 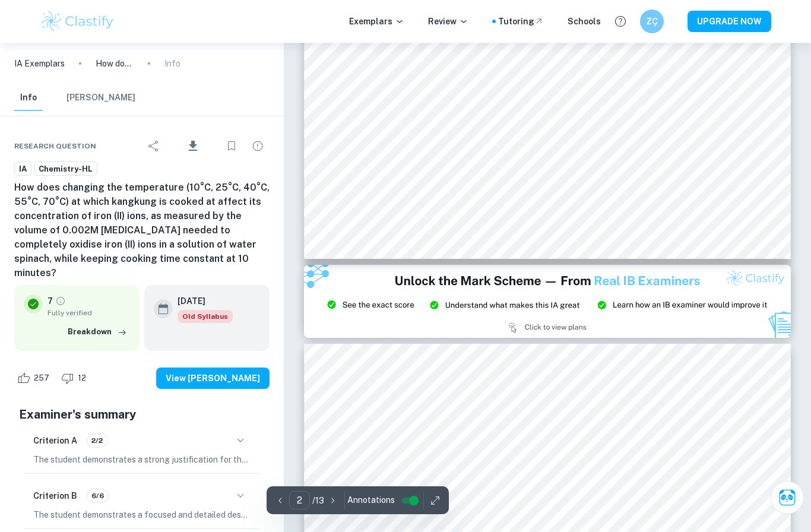 What do you see at coordinates (41, 378) in the screenshot?
I see `span: 257` at bounding box center [41, 378].